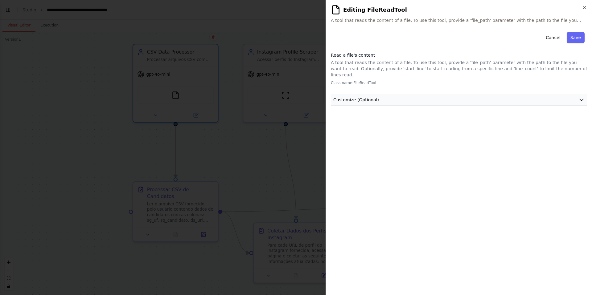 Image resolution: width=592 pixels, height=295 pixels. Describe the element at coordinates (459, 83) in the screenshot. I see `p: Class name: FileReadTool` at that location.